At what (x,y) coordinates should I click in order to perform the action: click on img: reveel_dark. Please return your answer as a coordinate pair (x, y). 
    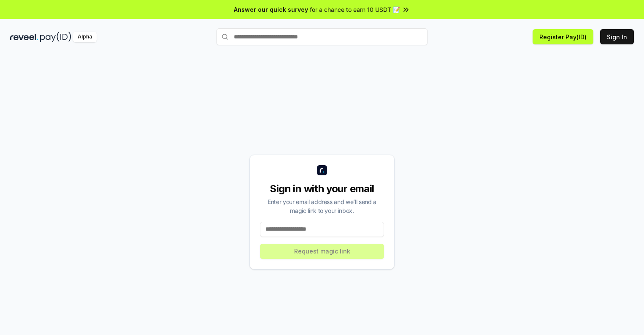
    Looking at the image, I should click on (24, 37).